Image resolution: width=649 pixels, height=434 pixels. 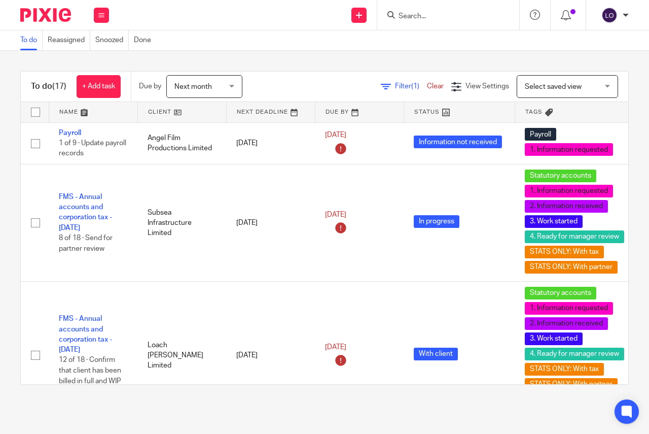 I want to click on td: Subsea Infrastructure Limited, so click(x=182, y=222).